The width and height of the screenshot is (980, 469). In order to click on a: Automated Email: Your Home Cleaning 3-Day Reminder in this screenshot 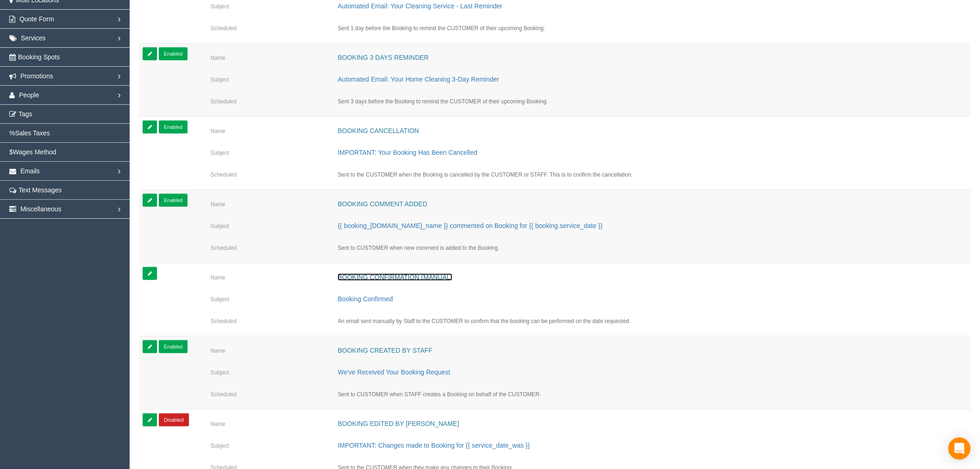, I will do `click(419, 79)`.